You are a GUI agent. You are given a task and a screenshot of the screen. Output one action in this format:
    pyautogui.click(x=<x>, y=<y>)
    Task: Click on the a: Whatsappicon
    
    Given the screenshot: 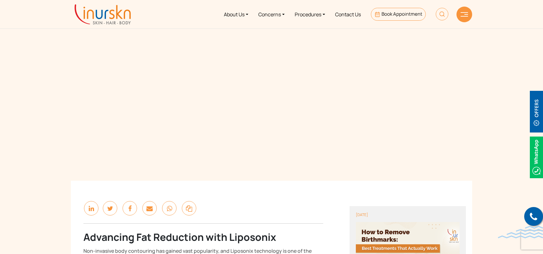 What is the action you would take?
    pyautogui.click(x=536, y=157)
    